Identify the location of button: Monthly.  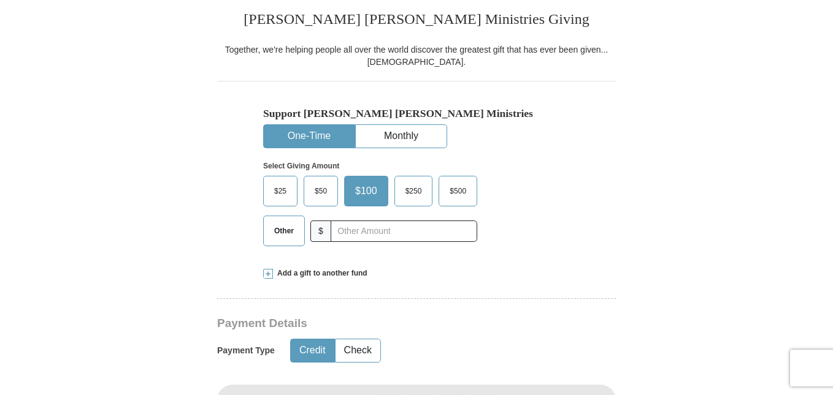
(401, 136).